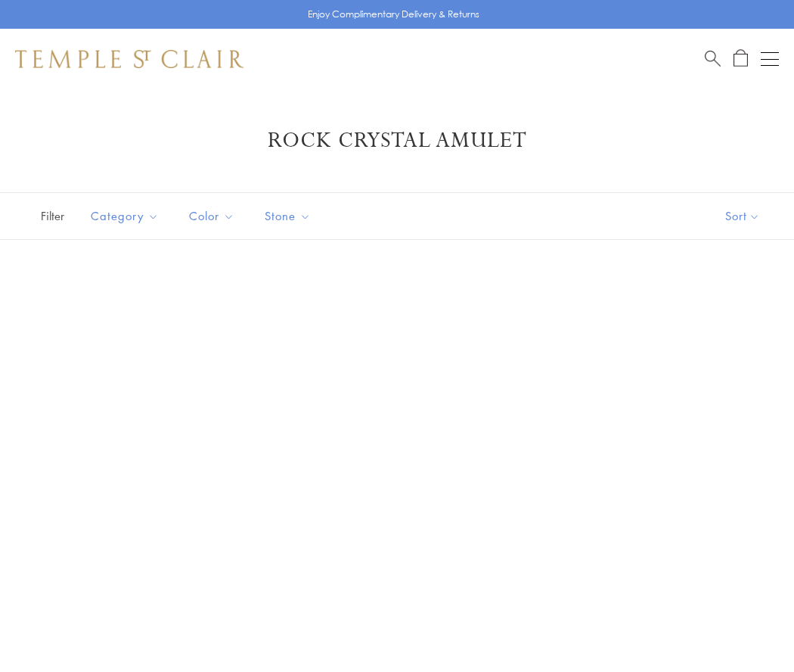 This screenshot has width=794, height=672. What do you see at coordinates (288, 215) in the screenshot?
I see `button: Stone` at bounding box center [288, 215].